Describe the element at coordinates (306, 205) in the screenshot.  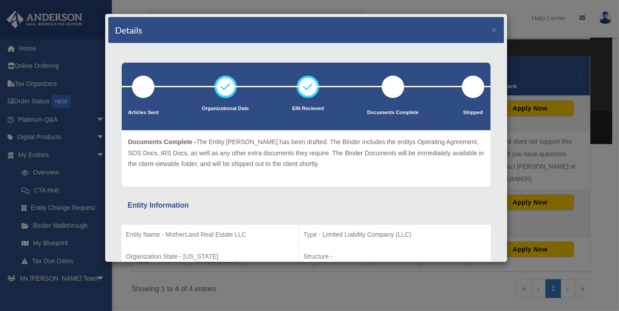
I see `div: Entity Information` at that location.